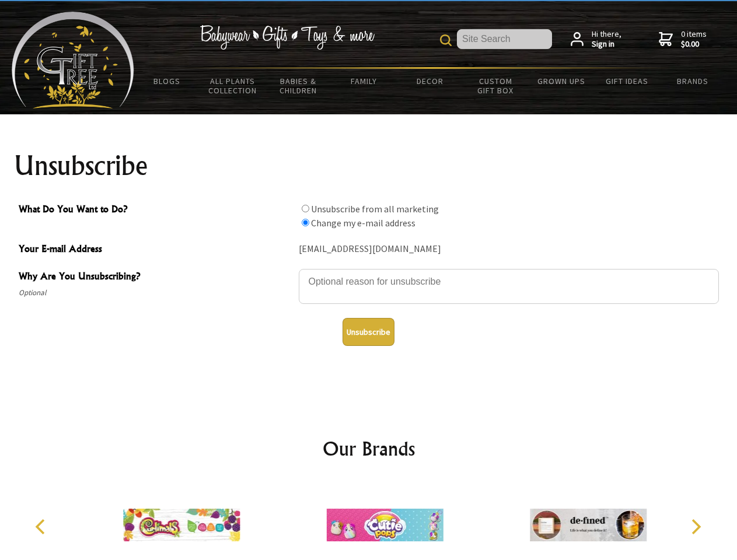 The height and width of the screenshot is (560, 737). What do you see at coordinates (233, 86) in the screenshot?
I see `a: All Plants Collection` at bounding box center [233, 86].